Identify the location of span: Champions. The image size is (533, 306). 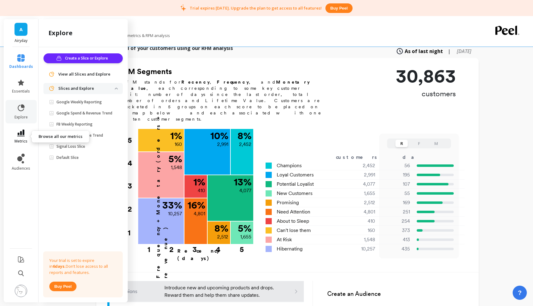
(289, 166).